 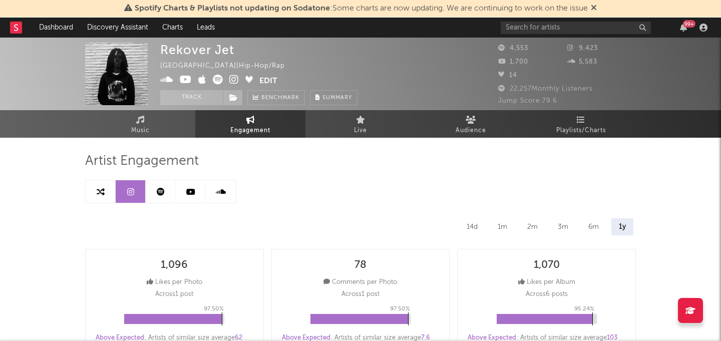 I want to click on p: 95.24 %, so click(x=584, y=309).